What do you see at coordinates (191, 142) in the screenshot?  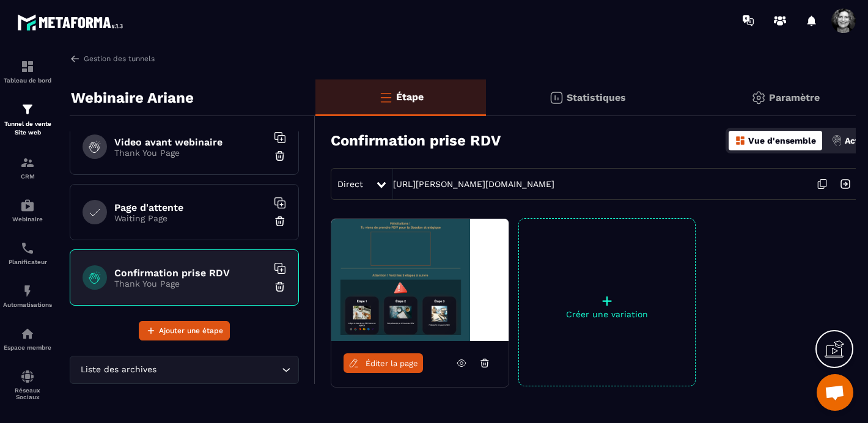 I see `h6: Video avant webinaire` at bounding box center [191, 142].